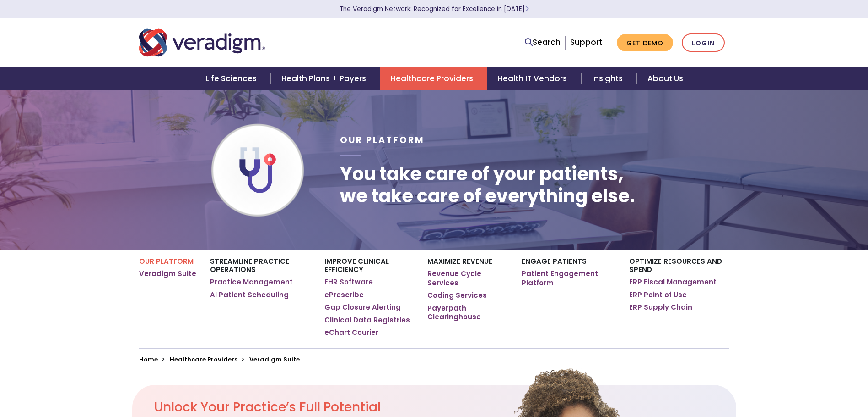  What do you see at coordinates (326, 79) in the screenshot?
I see `a: Health Plans + Payers` at bounding box center [326, 79].